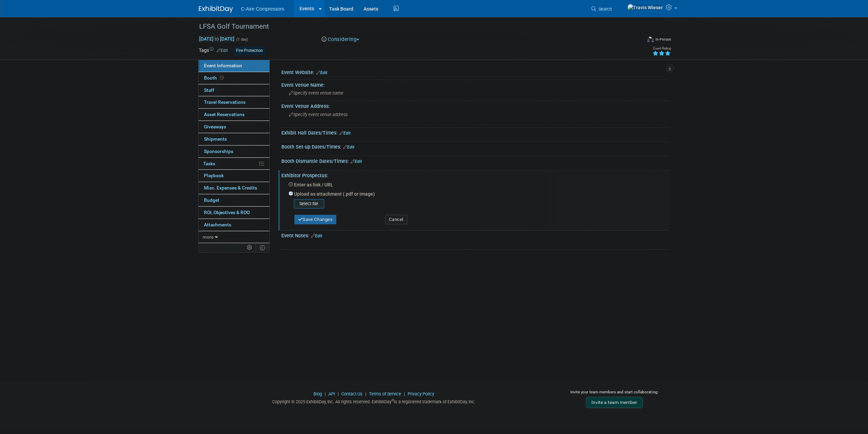 The height and width of the screenshot is (434, 868). I want to click on td: Toggle Event Tabs, so click(262, 247).